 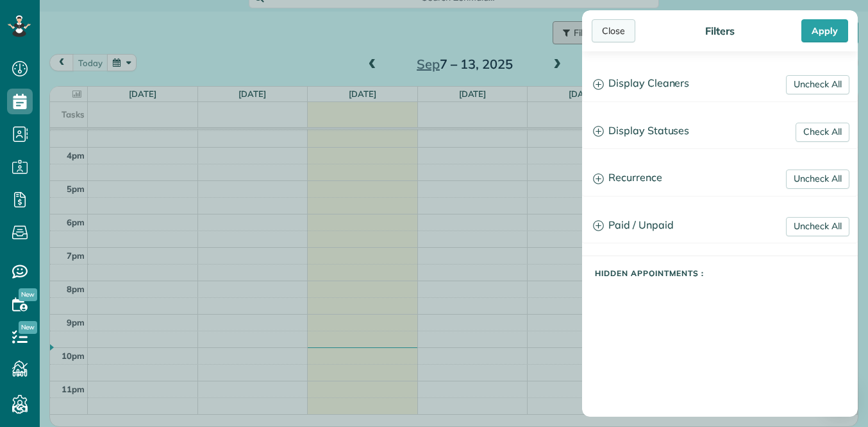 I want to click on a: Display Cleaners, so click(x=720, y=84).